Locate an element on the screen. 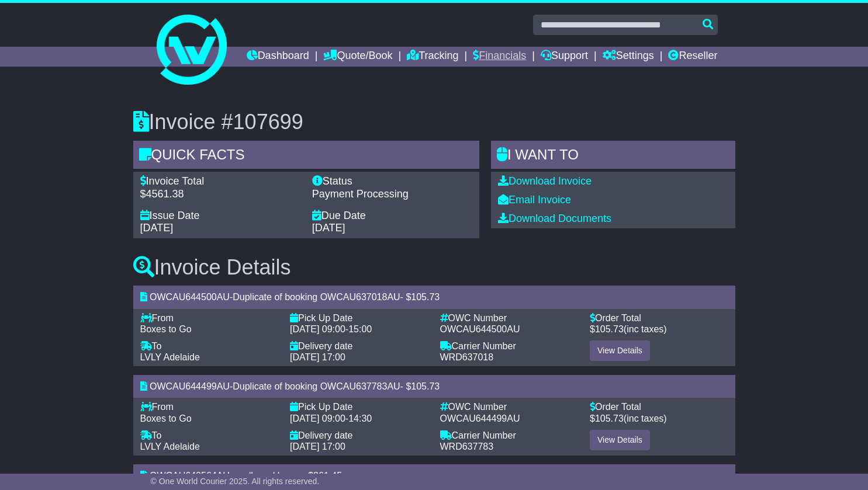  a: Support is located at coordinates (564, 56).